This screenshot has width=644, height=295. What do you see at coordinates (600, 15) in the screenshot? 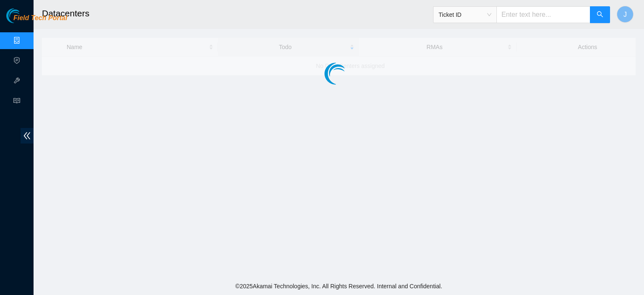
I see `button: search` at bounding box center [600, 15].